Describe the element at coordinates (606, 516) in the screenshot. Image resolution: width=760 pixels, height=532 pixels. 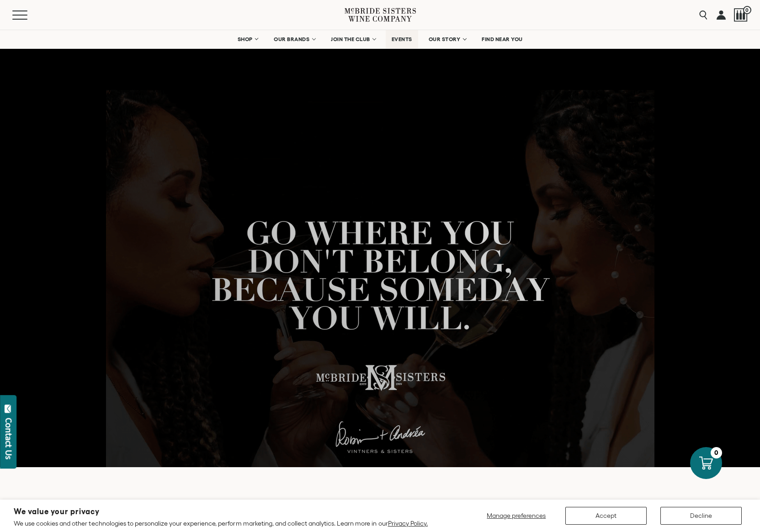
I see `button: Accept` at that location.